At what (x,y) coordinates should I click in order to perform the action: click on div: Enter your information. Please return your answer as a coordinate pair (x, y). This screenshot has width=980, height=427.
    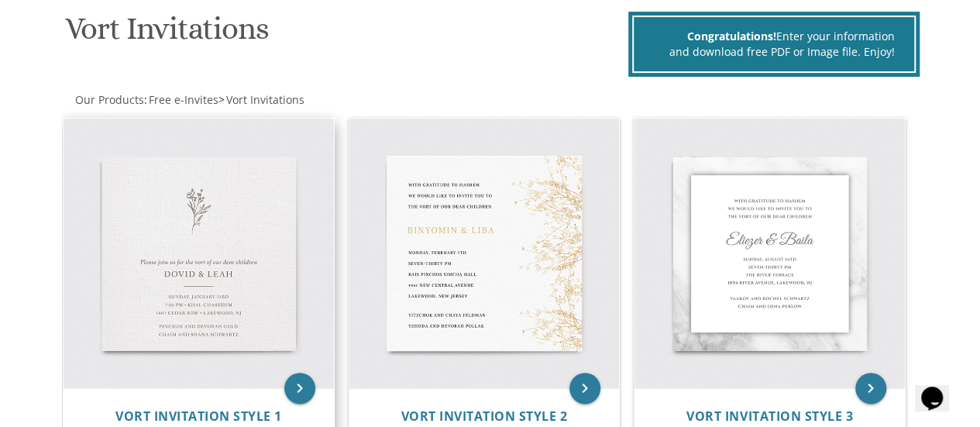
    Looking at the image, I should click on (774, 37).